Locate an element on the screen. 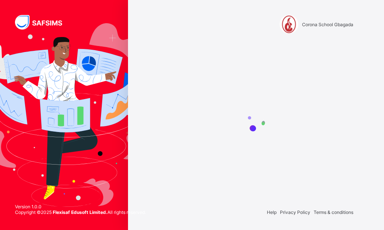 This screenshot has height=230, width=384. span: Version 1.0.0 is located at coordinates (81, 207).